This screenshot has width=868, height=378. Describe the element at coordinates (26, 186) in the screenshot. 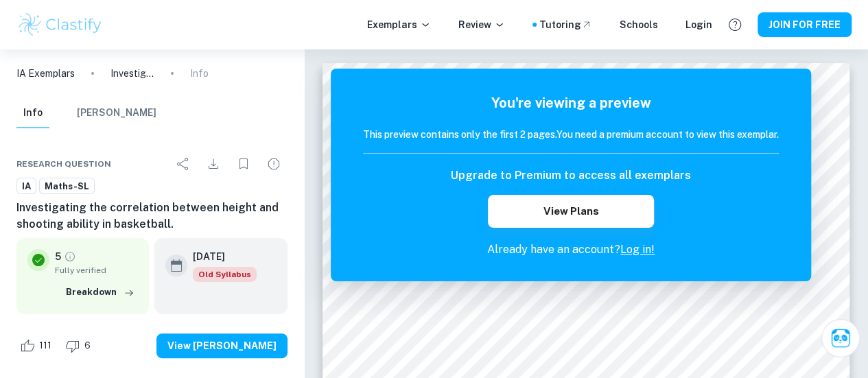

I see `span: IA` at that location.